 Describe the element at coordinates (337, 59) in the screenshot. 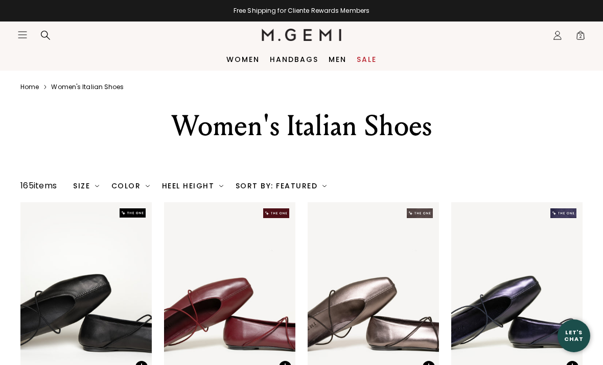

I see `a: Men` at that location.